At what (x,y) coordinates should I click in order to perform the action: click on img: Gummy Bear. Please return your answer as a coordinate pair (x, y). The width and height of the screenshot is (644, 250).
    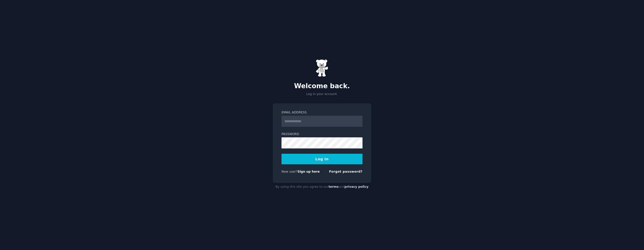
    Looking at the image, I should click on (322, 68).